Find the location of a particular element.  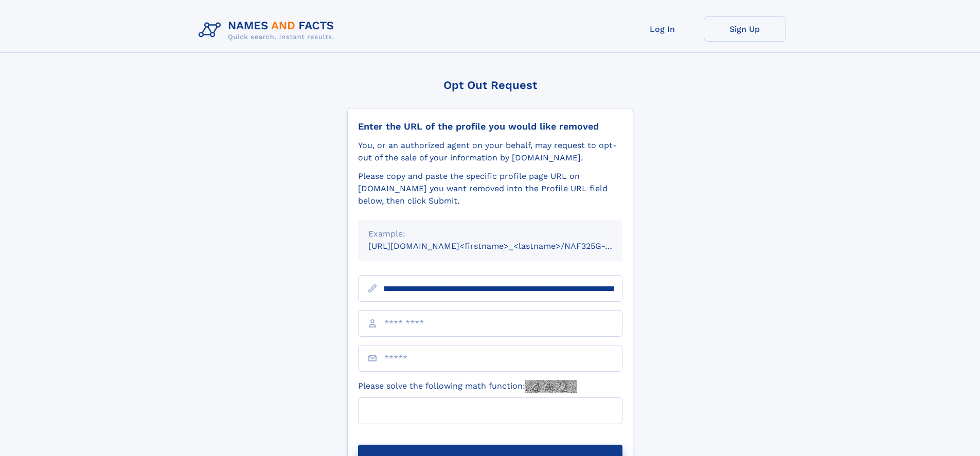

div: Enter the URL of the profile you would like removed is located at coordinates (490, 127).